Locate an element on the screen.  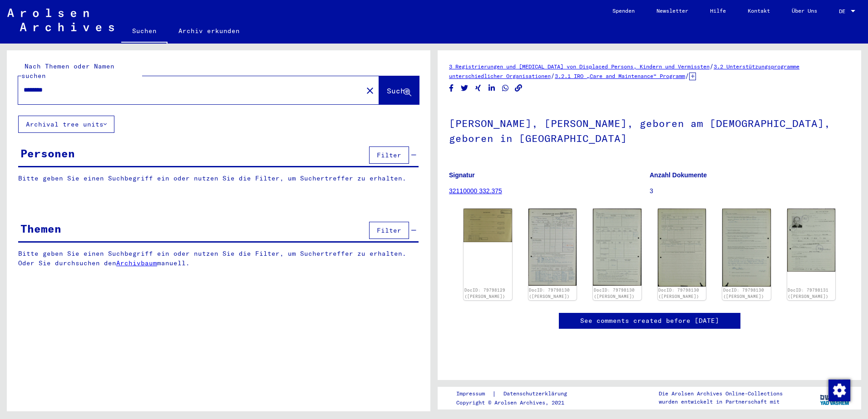
a: Datenschutzerklärung is located at coordinates (537, 393).